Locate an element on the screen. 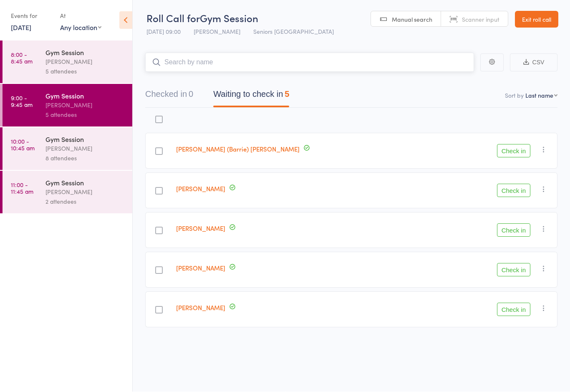 This screenshot has height=392, width=570. time: 8:00 - 8:45 am is located at coordinates (22, 58).